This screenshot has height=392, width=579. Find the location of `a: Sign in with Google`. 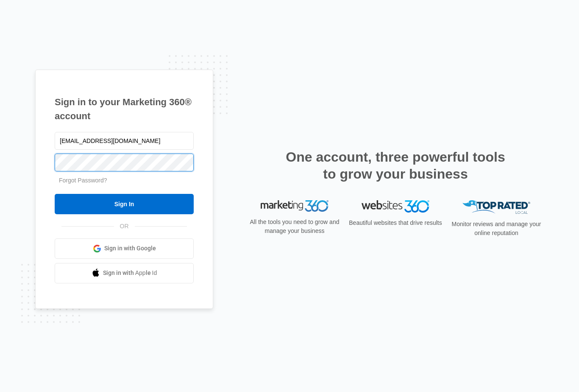

a: Sign in with Google is located at coordinates (124, 248).